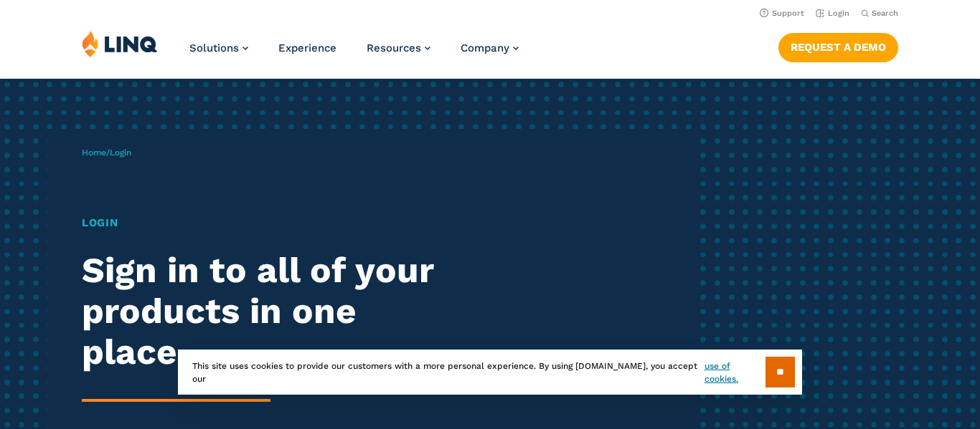 The height and width of the screenshot is (429, 980). I want to click on nav: Primary Navigation, so click(353, 54).